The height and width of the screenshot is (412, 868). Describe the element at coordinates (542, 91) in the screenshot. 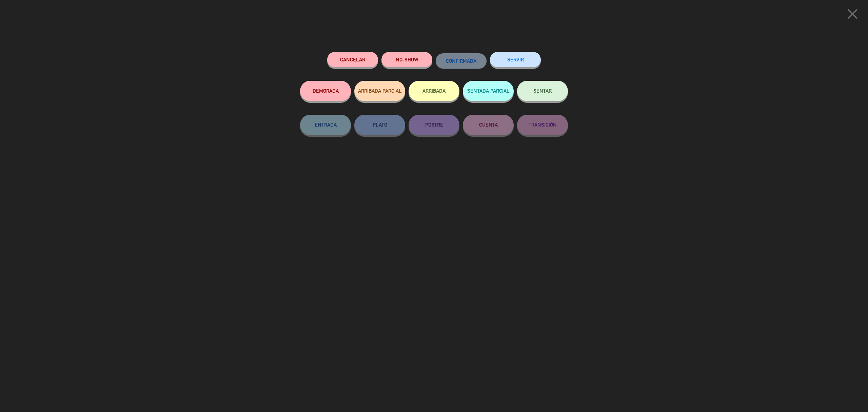

I see `button: SENTAR` at that location.